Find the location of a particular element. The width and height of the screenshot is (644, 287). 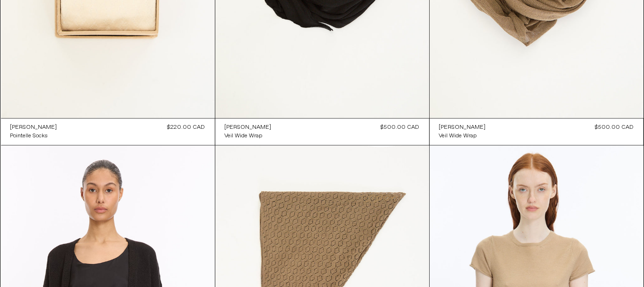

a: Pointelle Socks is located at coordinates (33, 136).